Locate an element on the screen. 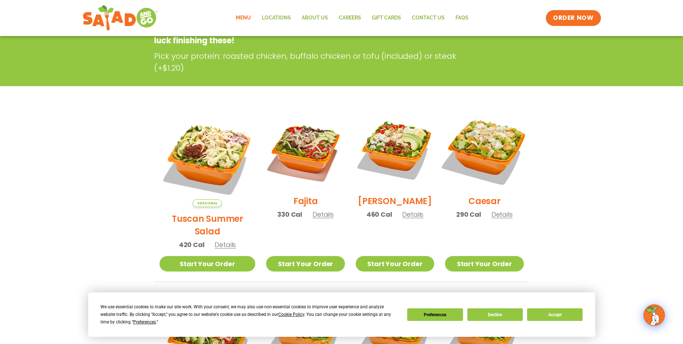 The width and height of the screenshot is (683, 344). span: Seasonal is located at coordinates (207, 203).